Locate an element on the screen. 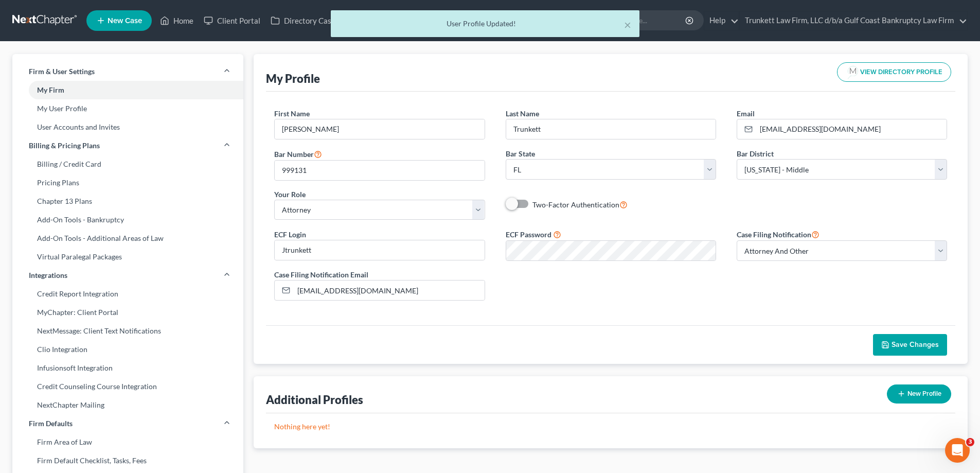 This screenshot has height=473, width=980. a: Infusionsoft Integration is located at coordinates (128, 368).